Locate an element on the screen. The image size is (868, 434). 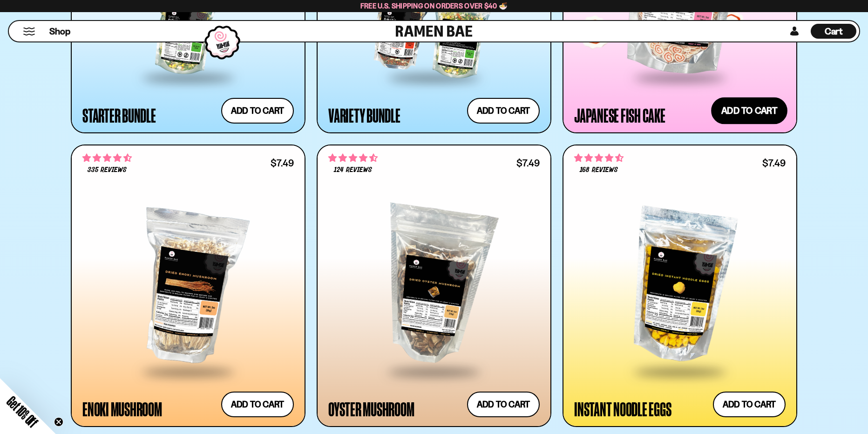
div: Enoki Mushroom is located at coordinates (122, 408).